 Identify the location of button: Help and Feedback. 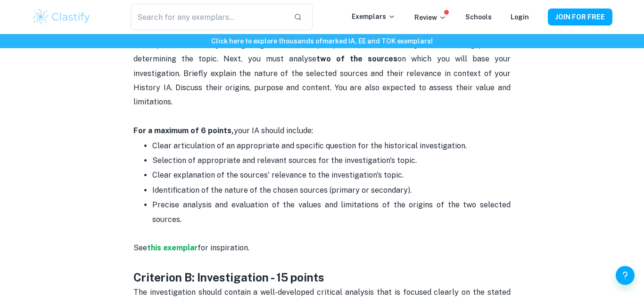
(625, 275).